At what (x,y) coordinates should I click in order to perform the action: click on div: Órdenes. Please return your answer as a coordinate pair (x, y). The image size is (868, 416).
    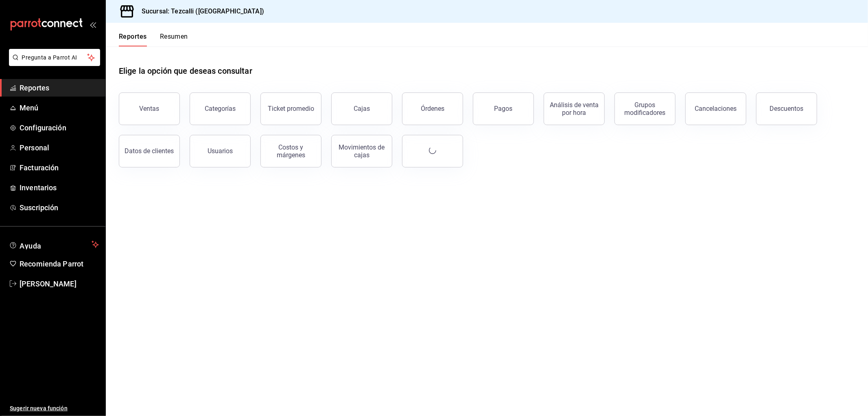
    Looking at the image, I should click on (433, 108).